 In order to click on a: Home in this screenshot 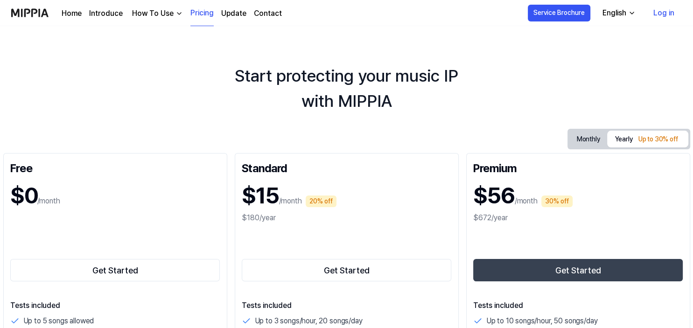, I will do `click(71, 14)`.